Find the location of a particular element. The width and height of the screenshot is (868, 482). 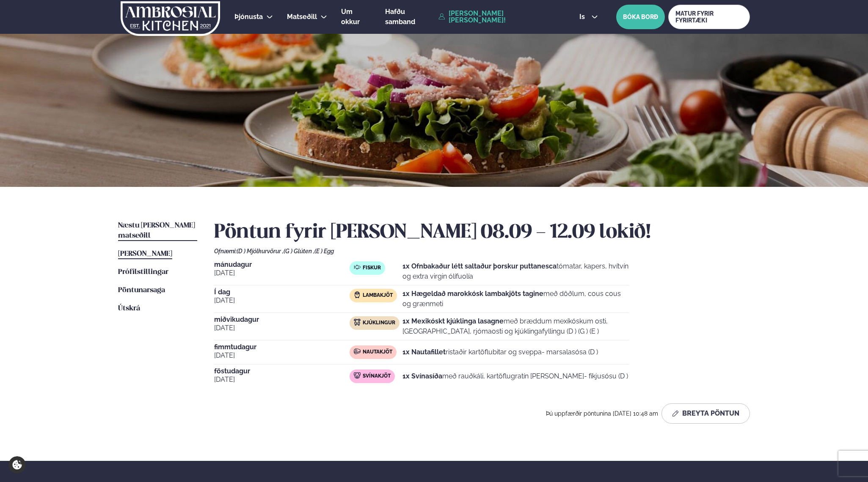

img: fish.svg is located at coordinates (357, 267).